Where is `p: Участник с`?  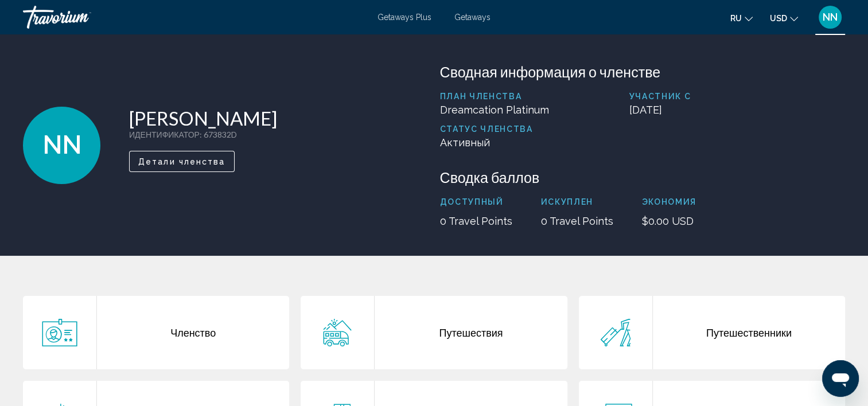 p: Участник с is located at coordinates (737, 96).